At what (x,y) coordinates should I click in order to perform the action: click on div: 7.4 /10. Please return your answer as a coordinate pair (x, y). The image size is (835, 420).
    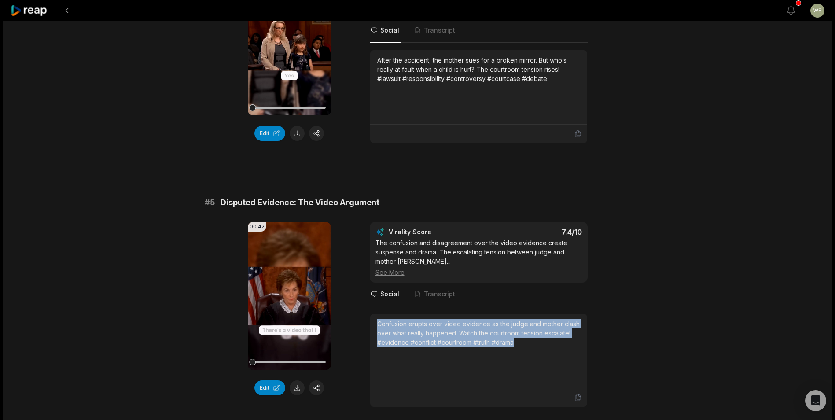
    Looking at the image, I should click on (534, 232).